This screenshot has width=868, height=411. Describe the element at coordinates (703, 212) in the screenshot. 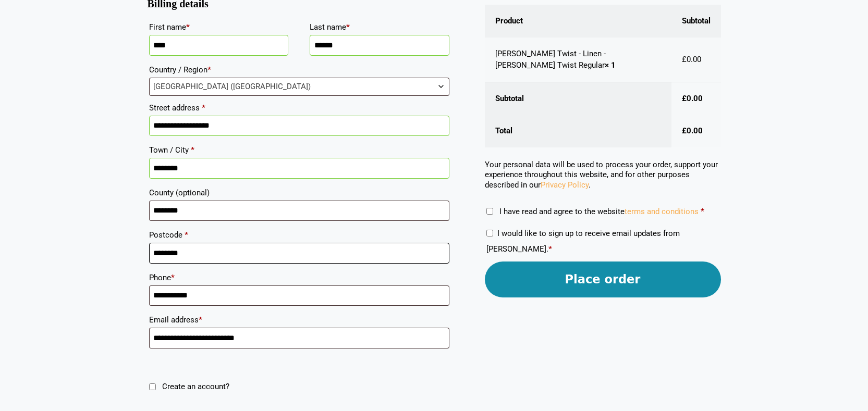

I see `abbr: required` at that location.